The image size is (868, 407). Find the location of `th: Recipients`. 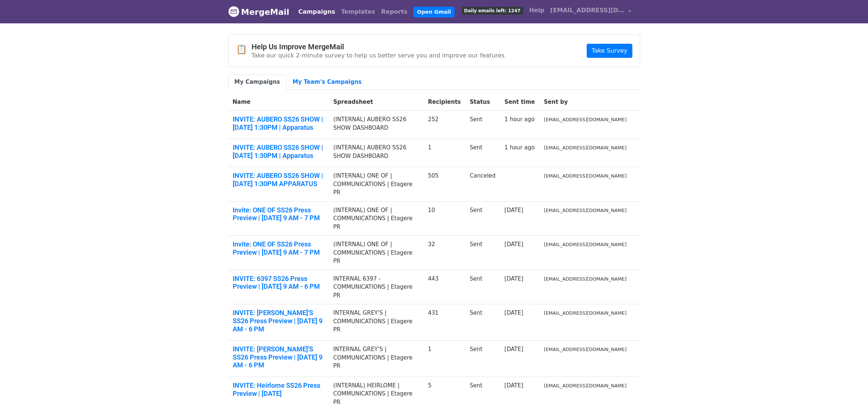

th: Recipients is located at coordinates (444, 102).